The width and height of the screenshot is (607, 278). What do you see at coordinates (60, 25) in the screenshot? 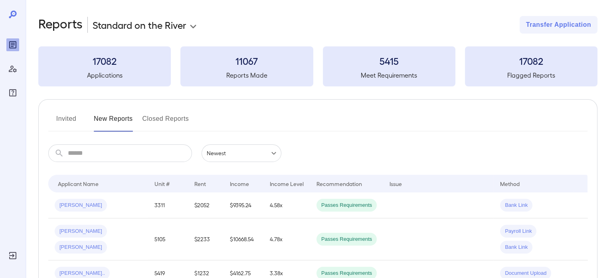
I see `h2: Reports` at bounding box center [60, 25].